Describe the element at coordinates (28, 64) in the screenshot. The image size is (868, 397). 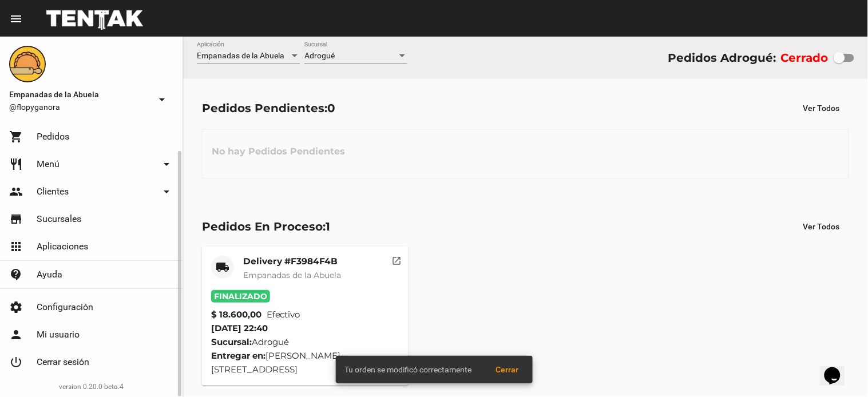
I see `img: f0136945-ed32-4f7c-91e3-a375bc4bb2c5.png` at that location.